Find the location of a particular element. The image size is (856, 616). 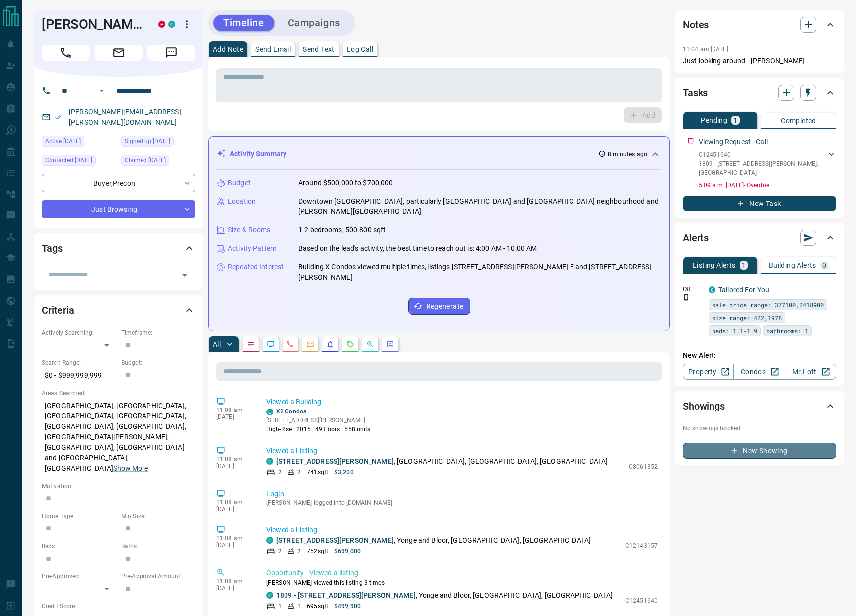

p: $499,900 is located at coordinates (348, 606).